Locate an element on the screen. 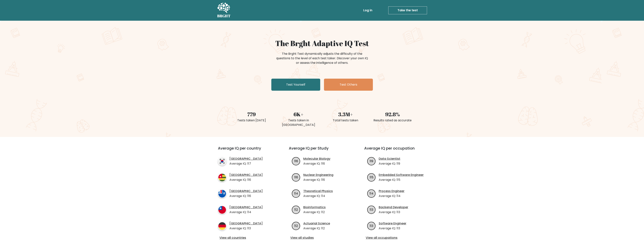 The image size is (644, 247). h3: Average IQ per country is located at coordinates (247, 150).